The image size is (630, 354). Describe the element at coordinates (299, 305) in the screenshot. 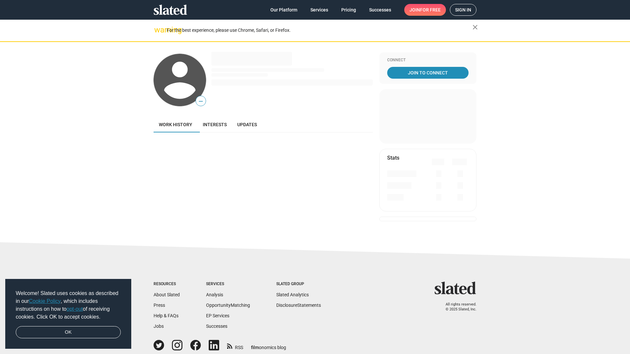

I see `a: DisclosureStatements` at that location.